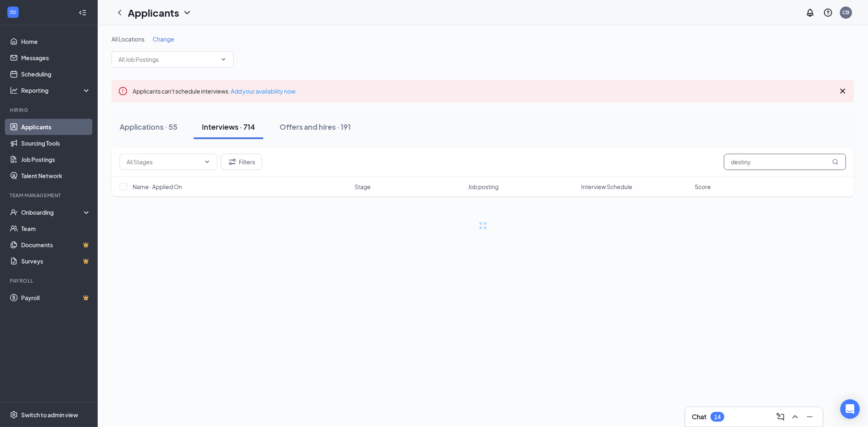 This screenshot has height=427, width=868. What do you see at coordinates (718, 417) in the screenshot?
I see `div: 14` at bounding box center [718, 417].